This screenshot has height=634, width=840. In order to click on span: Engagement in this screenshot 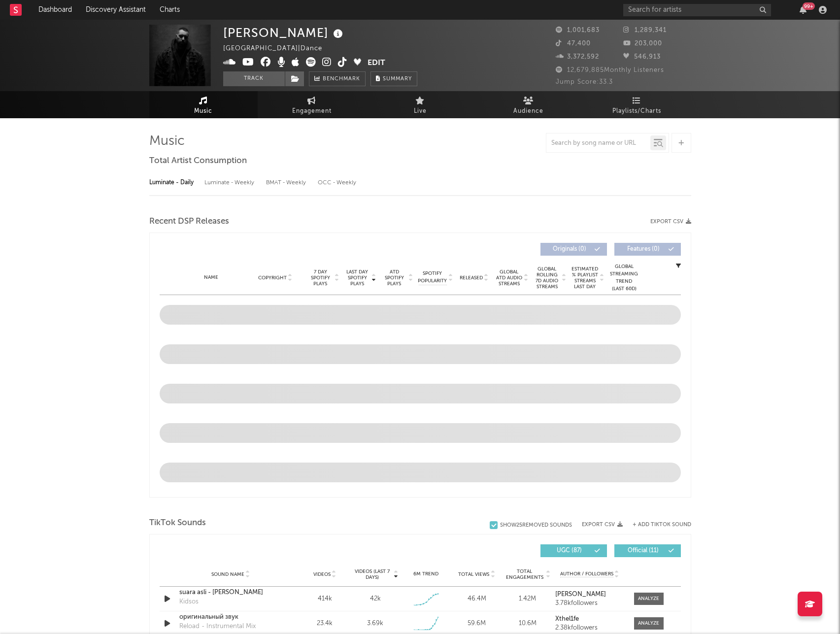, I will do `click(312, 111)`.